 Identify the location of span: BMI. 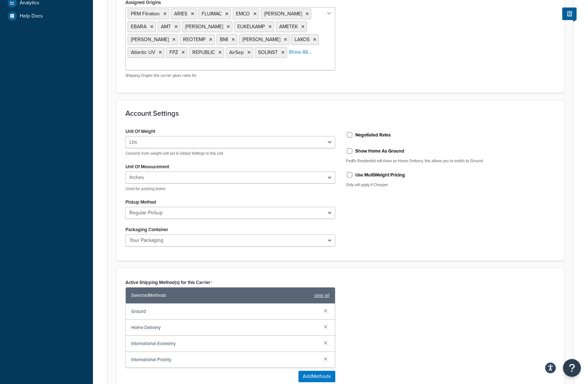
(224, 40).